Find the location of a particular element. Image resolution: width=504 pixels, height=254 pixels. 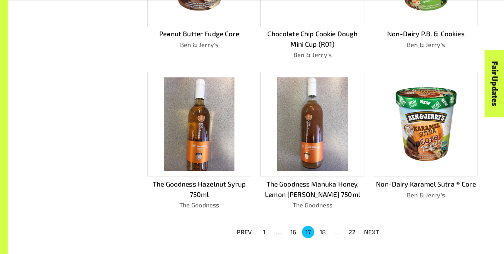

button: Go to page 18 is located at coordinates (323, 232).